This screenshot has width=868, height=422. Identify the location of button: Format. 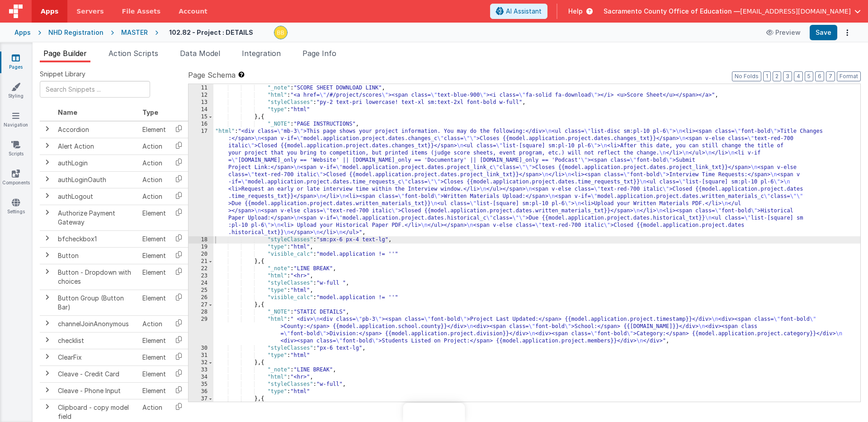
(849, 76).